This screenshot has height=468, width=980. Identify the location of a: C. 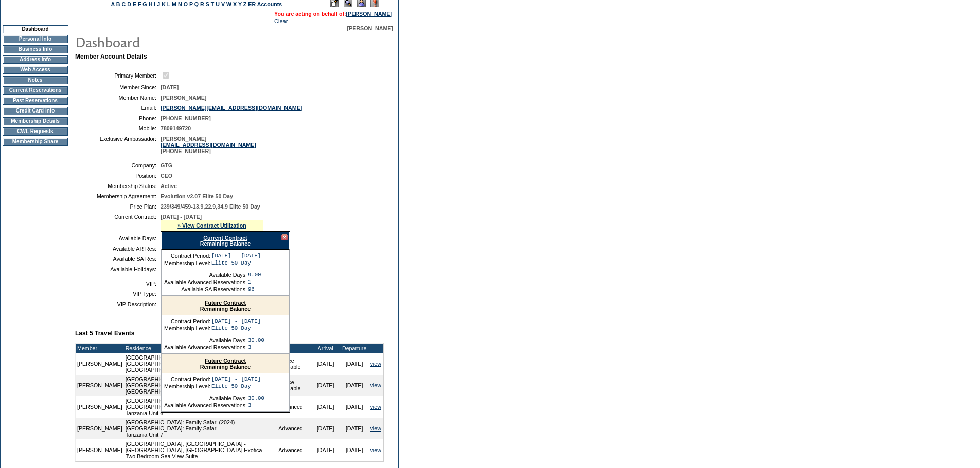
(124, 5).